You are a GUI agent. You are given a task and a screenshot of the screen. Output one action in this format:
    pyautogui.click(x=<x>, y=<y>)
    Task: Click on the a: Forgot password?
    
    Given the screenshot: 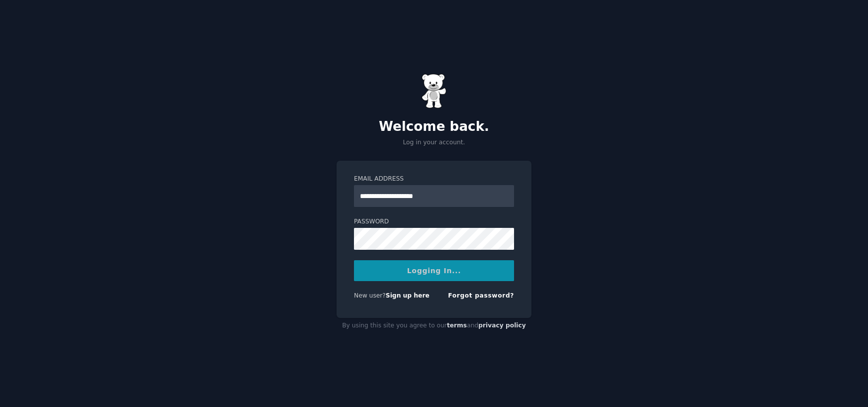 What is the action you would take?
    pyautogui.click(x=481, y=295)
    